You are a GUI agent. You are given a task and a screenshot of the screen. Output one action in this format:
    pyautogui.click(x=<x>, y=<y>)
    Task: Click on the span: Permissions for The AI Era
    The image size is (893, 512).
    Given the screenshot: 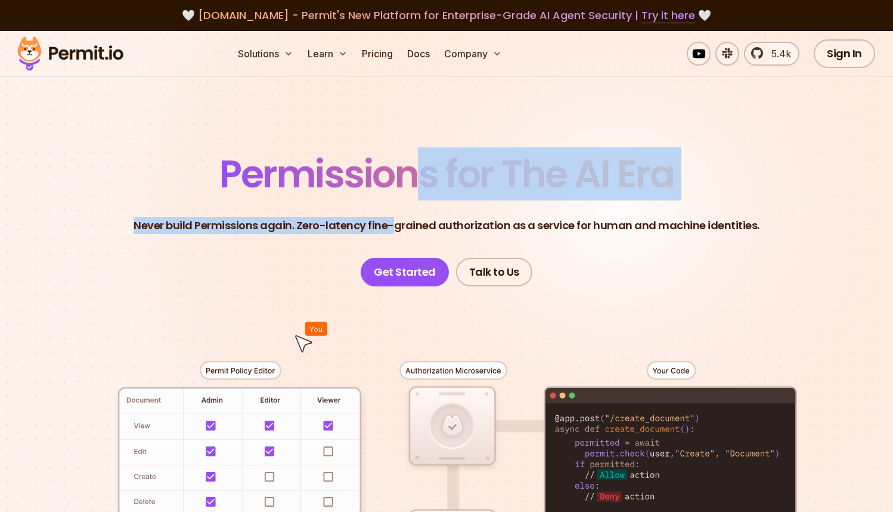 What is the action you would take?
    pyautogui.click(x=447, y=174)
    